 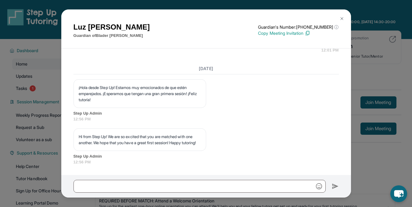 I want to click on span: ⓘ, so click(x=336, y=27).